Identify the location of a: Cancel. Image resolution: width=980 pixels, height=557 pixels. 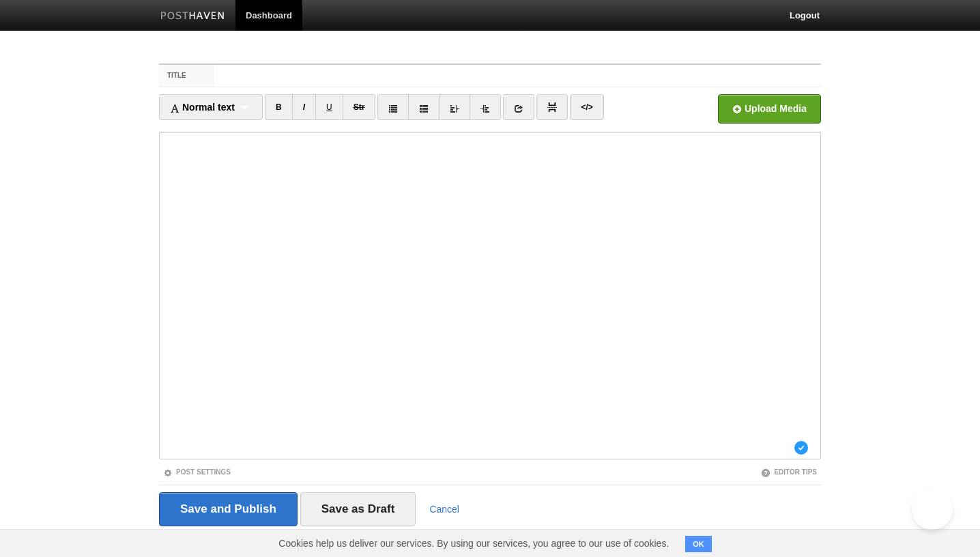
(444, 510).